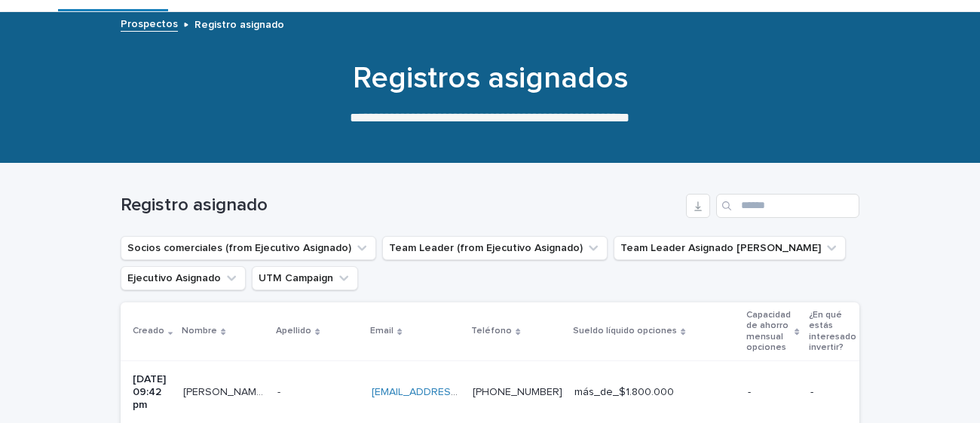  Describe the element at coordinates (239, 24) in the screenshot. I see `p: Registro asignado` at that location.